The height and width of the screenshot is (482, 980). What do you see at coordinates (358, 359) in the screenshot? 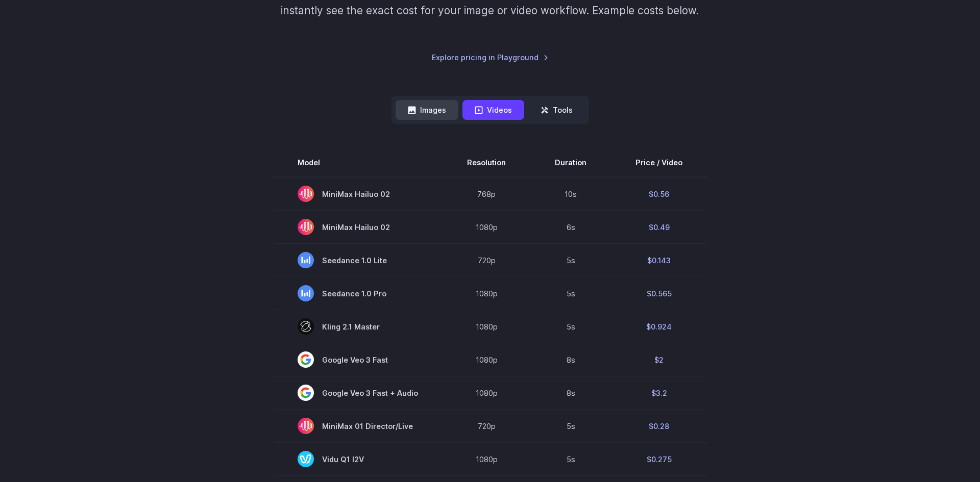
I see `span: Google Veo 3 Fast` at bounding box center [358, 359].